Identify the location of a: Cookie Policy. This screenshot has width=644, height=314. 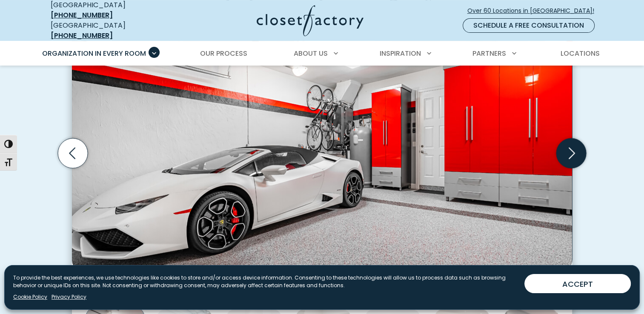
(30, 297).